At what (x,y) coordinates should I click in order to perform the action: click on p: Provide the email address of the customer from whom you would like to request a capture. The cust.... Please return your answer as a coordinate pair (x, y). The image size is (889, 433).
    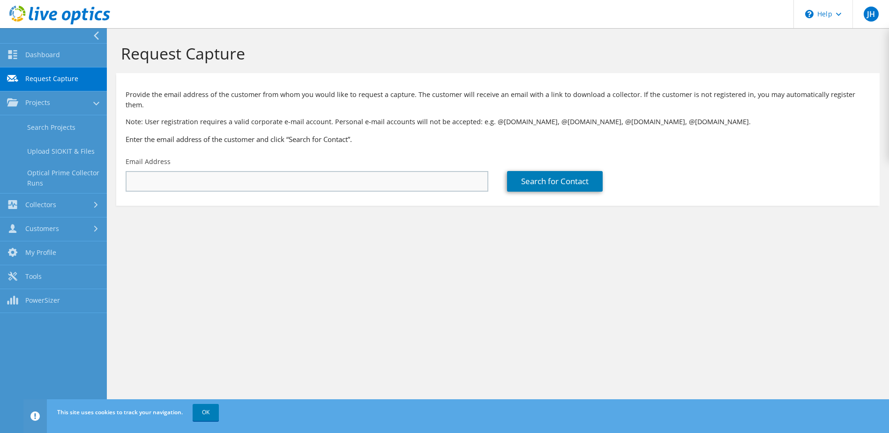
    Looking at the image, I should click on (498, 100).